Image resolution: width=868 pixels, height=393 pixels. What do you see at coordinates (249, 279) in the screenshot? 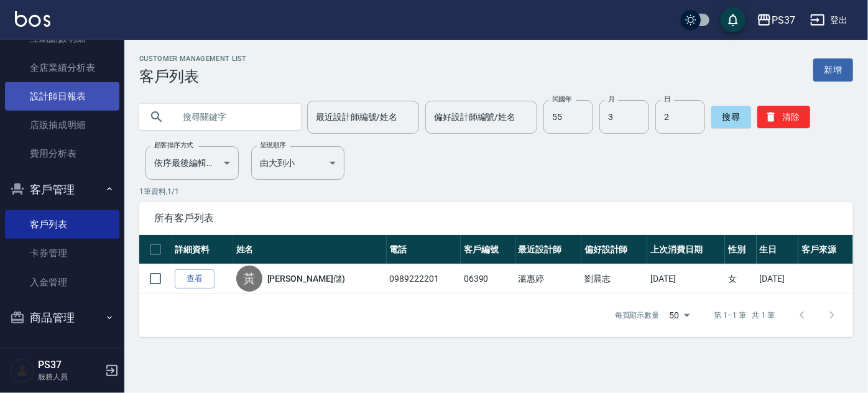
I see `div: 黃` at bounding box center [249, 279].